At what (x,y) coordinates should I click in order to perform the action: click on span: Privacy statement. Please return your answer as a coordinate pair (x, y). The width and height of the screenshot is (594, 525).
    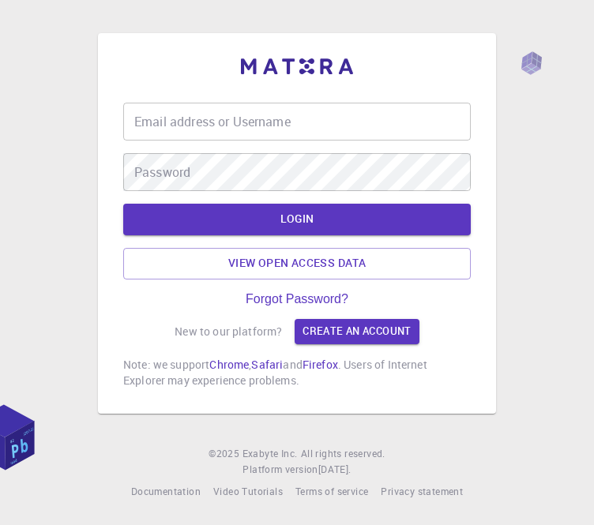
    Looking at the image, I should click on (422, 491).